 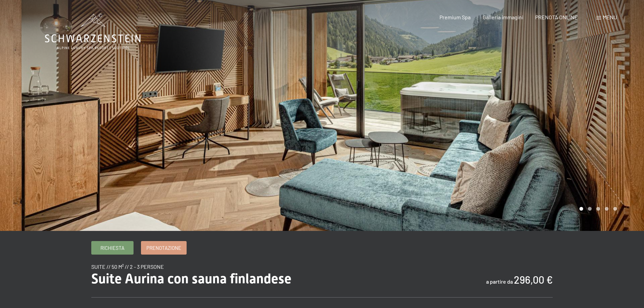 I want to click on a: Richiesta, so click(x=112, y=248).